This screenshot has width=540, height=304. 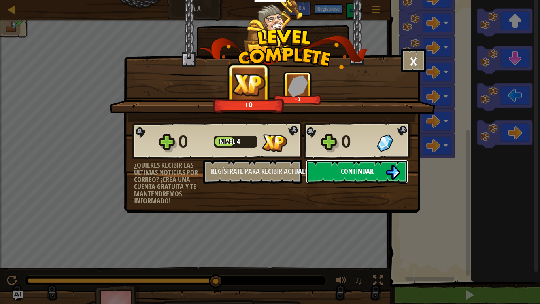 What do you see at coordinates (283, 49) in the screenshot?
I see `img: level_complete.png` at bounding box center [283, 49].